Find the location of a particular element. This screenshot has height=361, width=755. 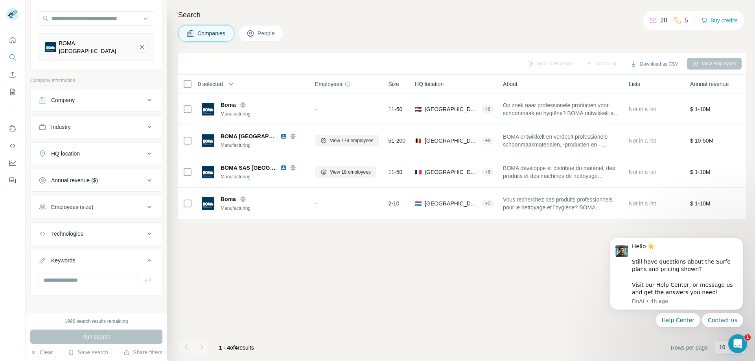

div: Industry is located at coordinates (61, 127).